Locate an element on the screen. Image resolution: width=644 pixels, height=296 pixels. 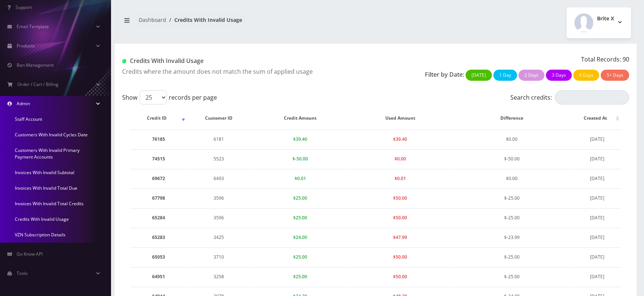
td: 3258 is located at coordinates (219, 276).